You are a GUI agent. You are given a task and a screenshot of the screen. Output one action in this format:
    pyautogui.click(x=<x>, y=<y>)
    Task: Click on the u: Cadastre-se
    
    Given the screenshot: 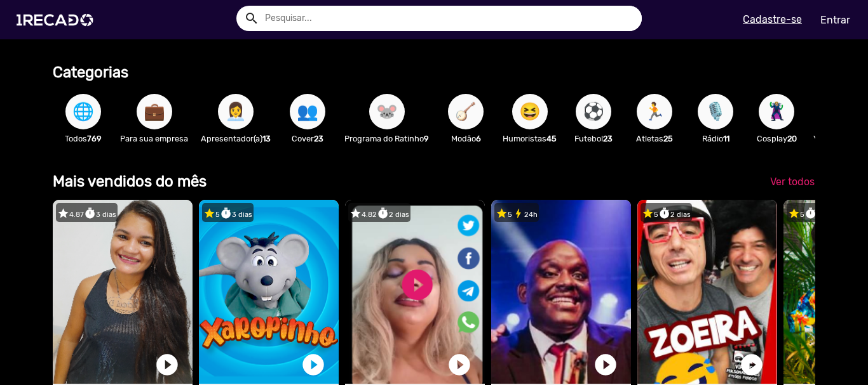 What is the action you would take?
    pyautogui.click(x=772, y=19)
    